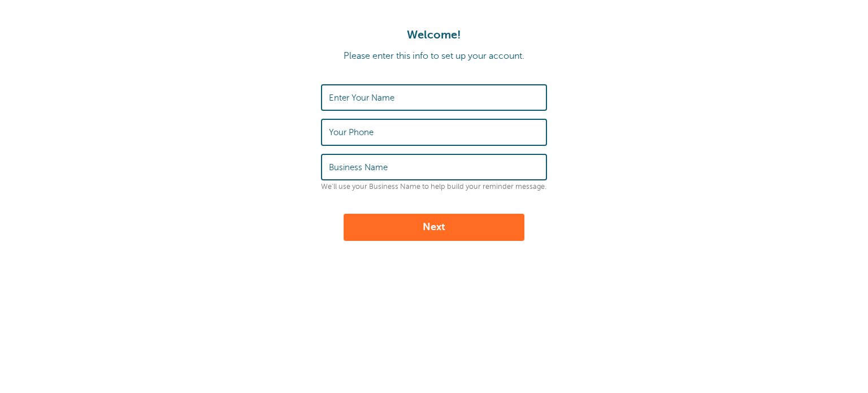 This screenshot has height=393, width=868. What do you see at coordinates (351, 132) in the screenshot?
I see `label: Your Phone` at bounding box center [351, 132].